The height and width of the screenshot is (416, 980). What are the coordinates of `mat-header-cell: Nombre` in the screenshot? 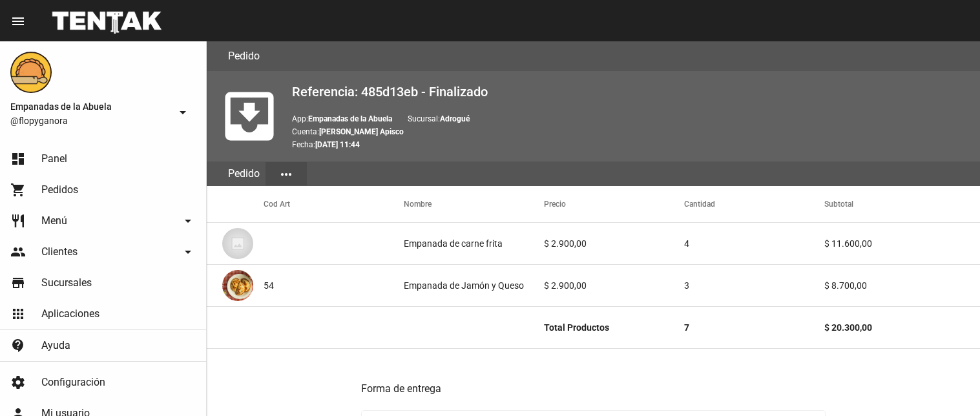 It's located at (473, 204).